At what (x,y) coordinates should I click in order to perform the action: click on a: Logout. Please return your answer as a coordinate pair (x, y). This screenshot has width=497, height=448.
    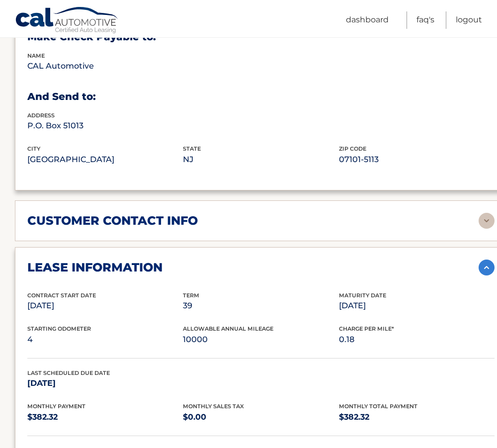
    Looking at the image, I should click on (469, 20).